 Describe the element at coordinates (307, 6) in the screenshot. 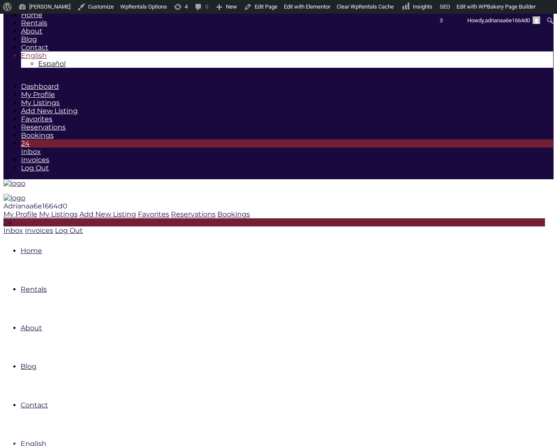

I see `span: Edit with Elementor` at that location.